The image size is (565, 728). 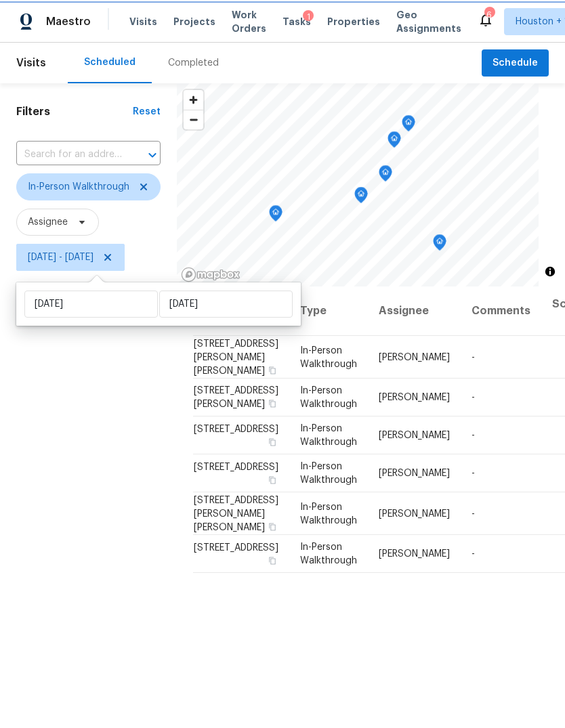 What do you see at coordinates (193, 63) in the screenshot?
I see `div: Completed` at bounding box center [193, 63].